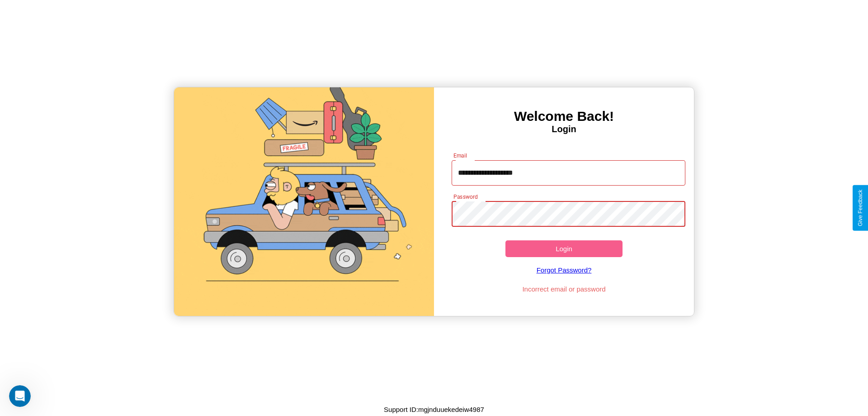  What do you see at coordinates (565, 289) in the screenshot?
I see `p: Incorrect email or password` at bounding box center [565, 289].